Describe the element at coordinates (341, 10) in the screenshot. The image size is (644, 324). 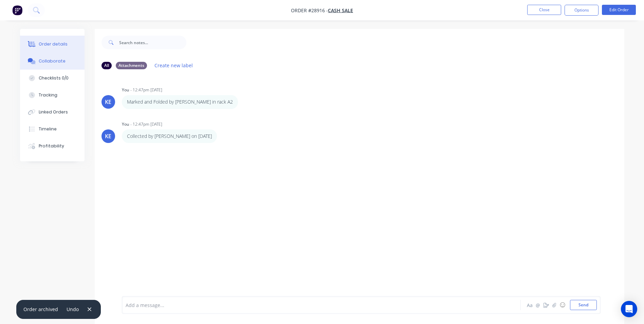
I see `a: CASH SALE` at that location.